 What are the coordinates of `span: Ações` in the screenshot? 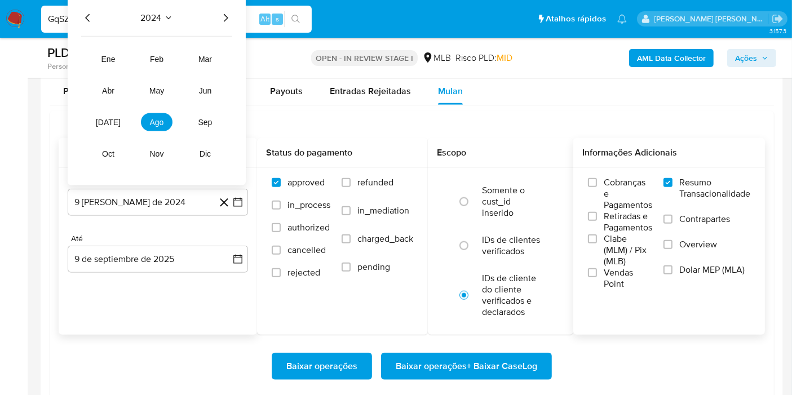 It's located at (745, 58).